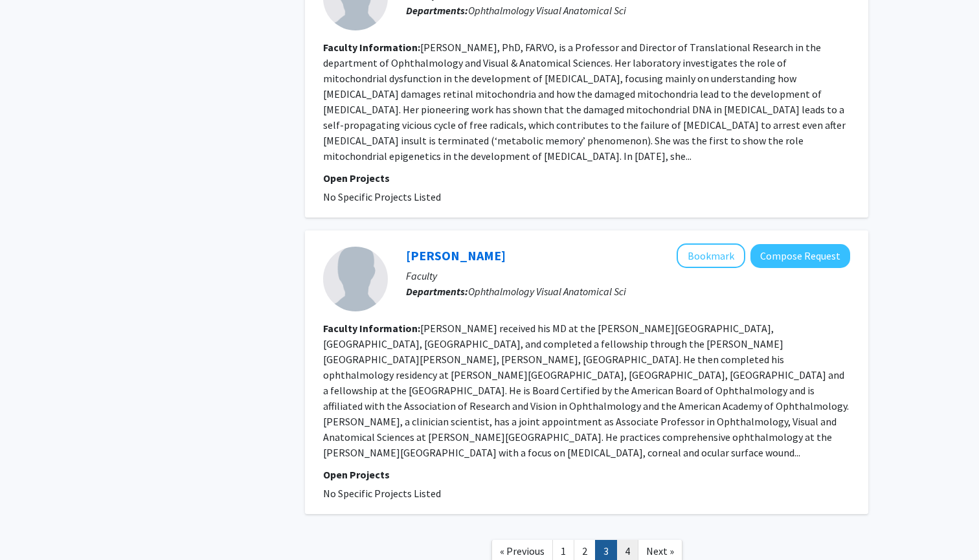  I want to click on button: Add Gabriel Sosne to Bookmarks, so click(711, 256).